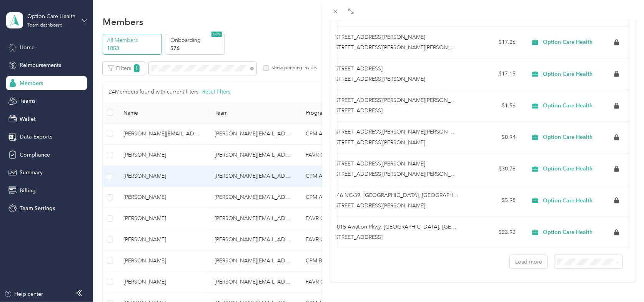 The width and height of the screenshot is (644, 302). Describe the element at coordinates (495, 169) in the screenshot. I see `td: $30.78` at that location.